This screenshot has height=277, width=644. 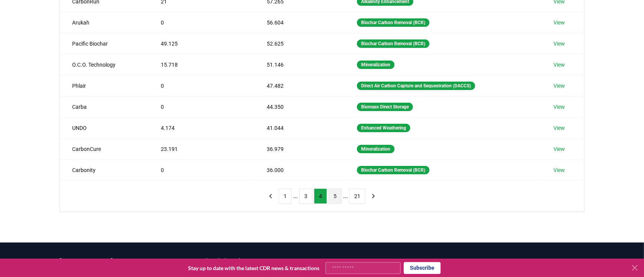 What do you see at coordinates (300, 85) in the screenshot?
I see `td: 47.482` at bounding box center [300, 85].